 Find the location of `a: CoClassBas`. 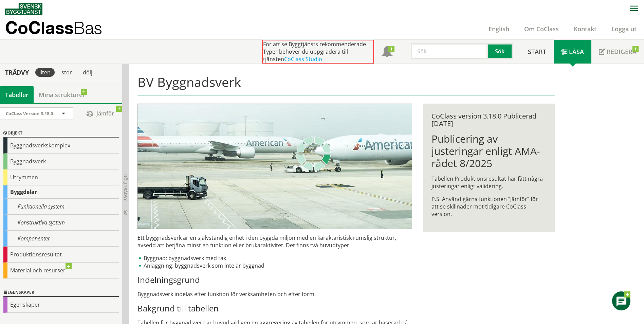

a: CoClassBas is located at coordinates (61, 29).